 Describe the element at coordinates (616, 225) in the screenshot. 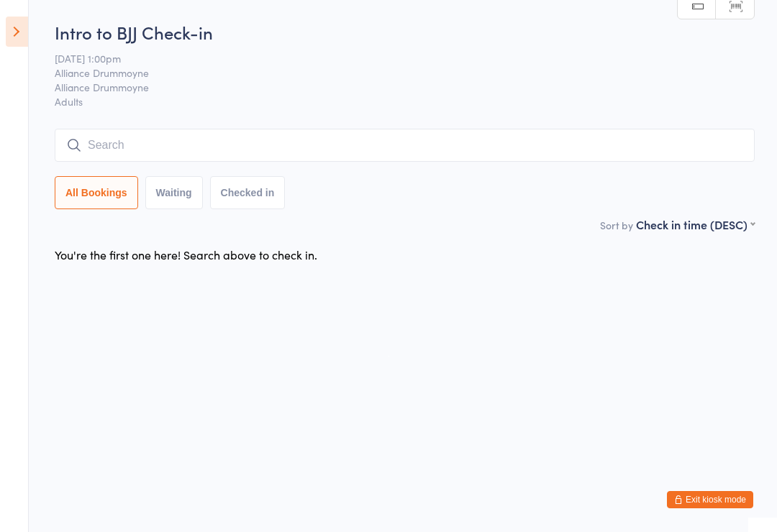

I see `label: Sort by` at that location.